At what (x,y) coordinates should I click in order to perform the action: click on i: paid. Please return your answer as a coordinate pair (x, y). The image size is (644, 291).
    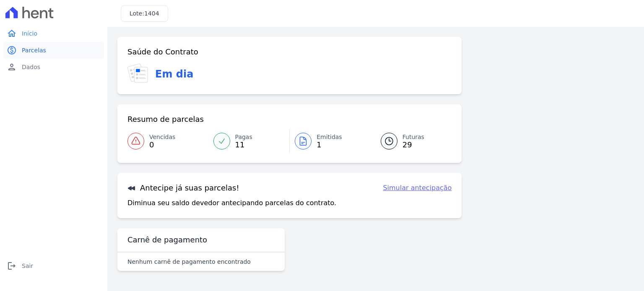
    Looking at the image, I should click on (12, 50).